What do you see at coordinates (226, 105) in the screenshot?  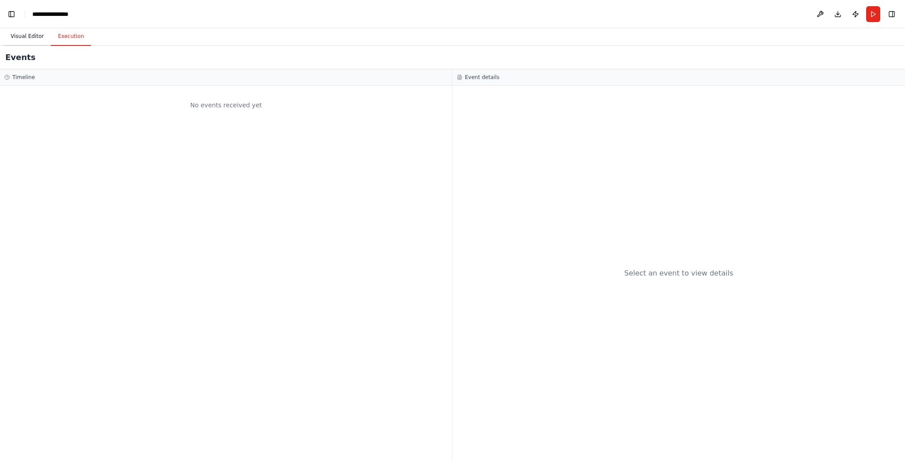 I see `div: No events received yet` at bounding box center [226, 105].